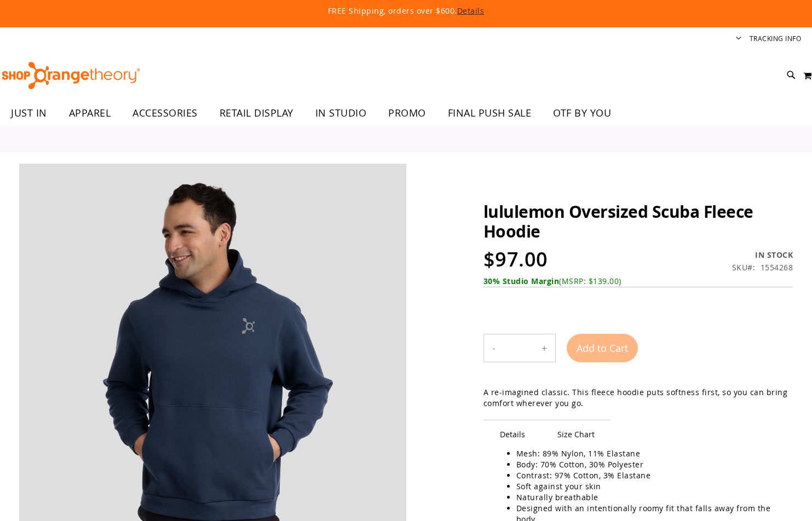 Image resolution: width=812 pixels, height=521 pixels. Describe the element at coordinates (406, 11) in the screenshot. I see `p: FREE Shipping, orders over $600.` at that location.